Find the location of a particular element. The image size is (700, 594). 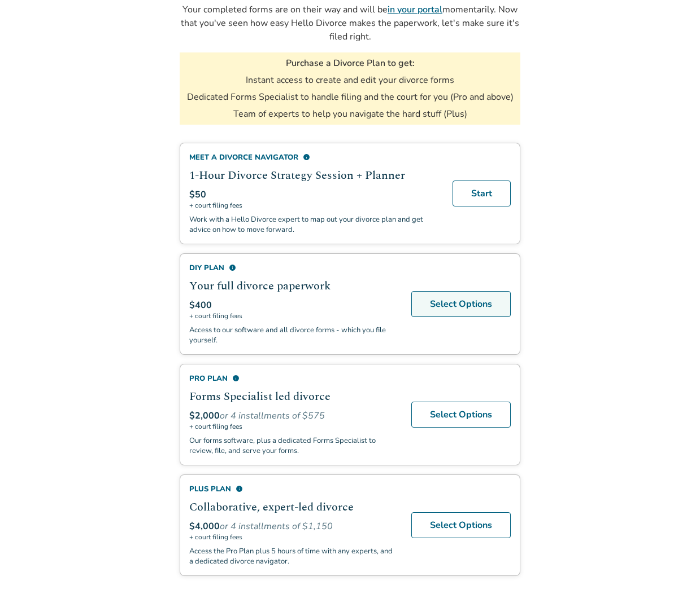

a: in your portal is located at coordinates (414, 10).